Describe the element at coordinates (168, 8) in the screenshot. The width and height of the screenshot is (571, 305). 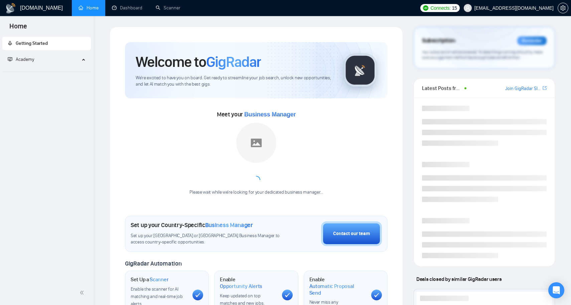
I see `a: searchScanner` at that location.